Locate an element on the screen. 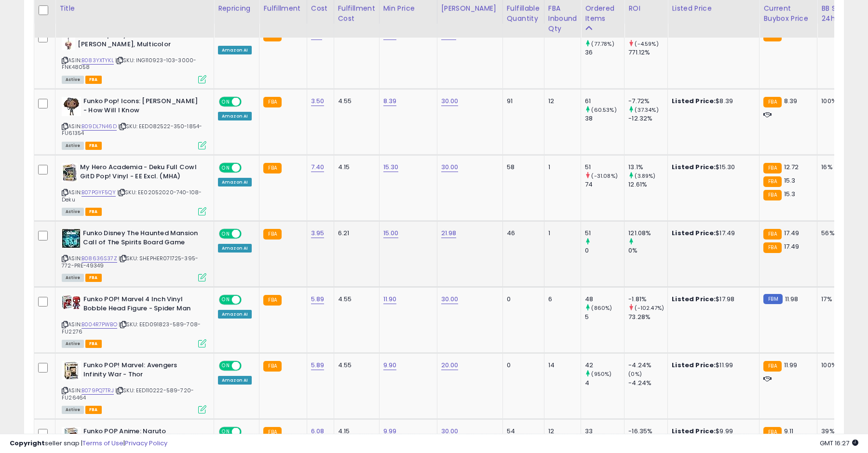 This screenshot has height=453, width=868. div: 0% is located at coordinates (648, 251).